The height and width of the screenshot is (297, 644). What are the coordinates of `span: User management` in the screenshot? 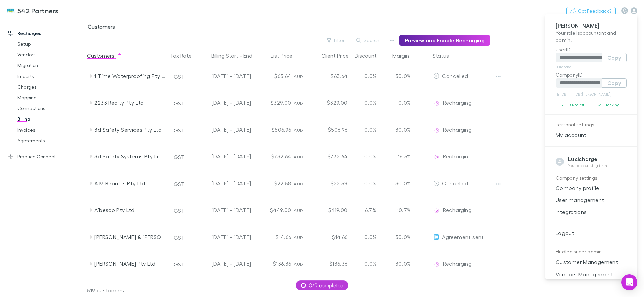 It's located at (591, 200).